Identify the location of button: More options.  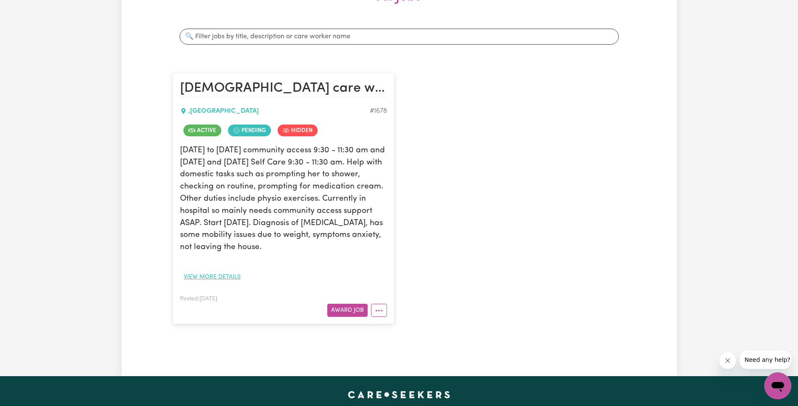
(379, 310).